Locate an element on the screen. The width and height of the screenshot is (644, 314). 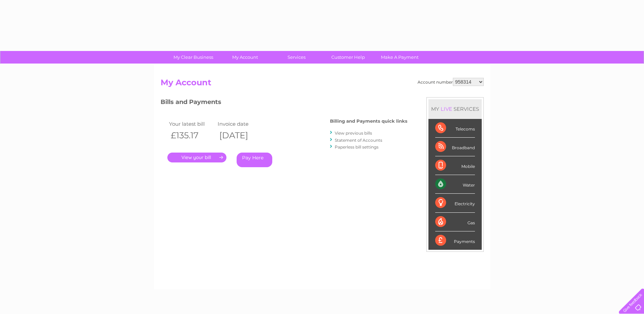
a: My Account is located at coordinates (245, 57).